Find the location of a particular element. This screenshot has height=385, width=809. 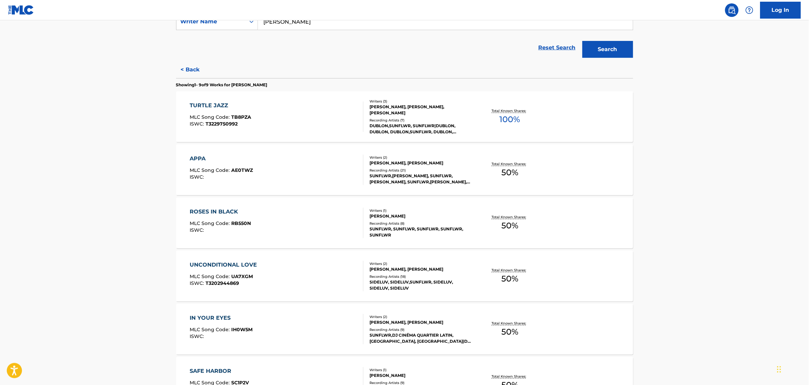

form: Search Form is located at coordinates (405, 37).